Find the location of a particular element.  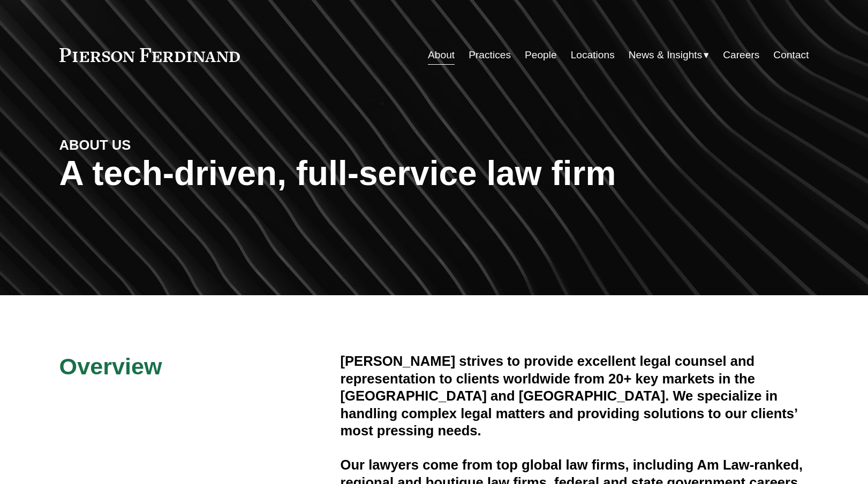

a: folder dropdown is located at coordinates (668, 55).